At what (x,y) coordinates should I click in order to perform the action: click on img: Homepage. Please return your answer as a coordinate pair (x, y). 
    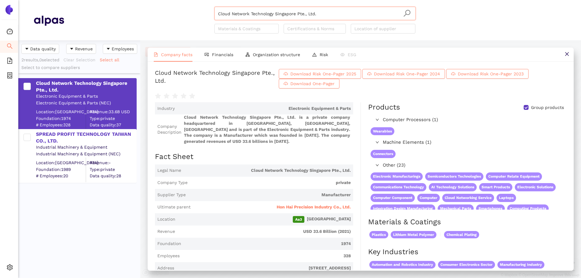
    Looking at the image, I should click on (49, 20).